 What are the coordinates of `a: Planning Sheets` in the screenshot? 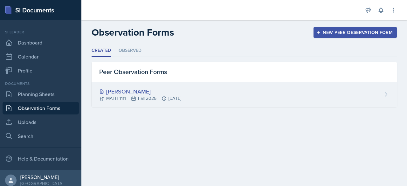 It's located at (41, 94).